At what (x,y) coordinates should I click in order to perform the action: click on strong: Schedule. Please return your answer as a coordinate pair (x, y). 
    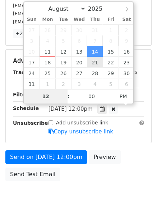
    Looking at the image, I should click on (26, 108).